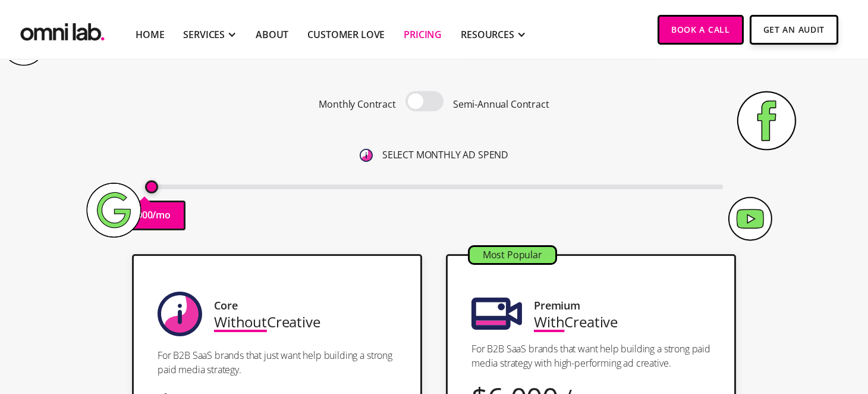  Describe the element at coordinates (557, 305) in the screenshot. I see `div: Premium` at that location.